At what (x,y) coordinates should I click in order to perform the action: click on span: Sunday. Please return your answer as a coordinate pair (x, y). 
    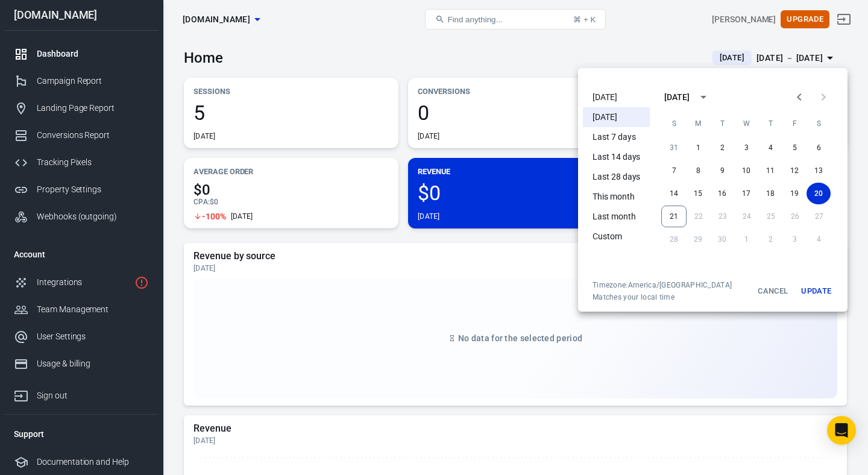
    Looking at the image, I should click on (674, 124).